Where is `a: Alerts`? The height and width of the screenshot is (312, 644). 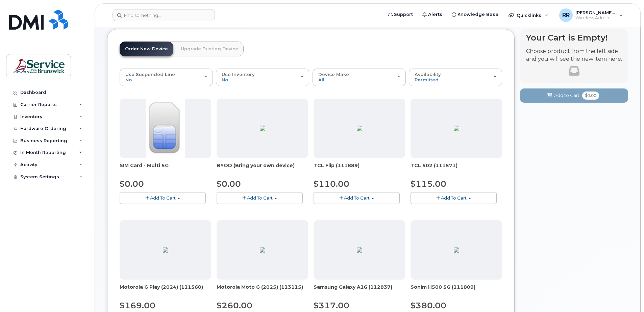
a: Alerts is located at coordinates (432, 14).